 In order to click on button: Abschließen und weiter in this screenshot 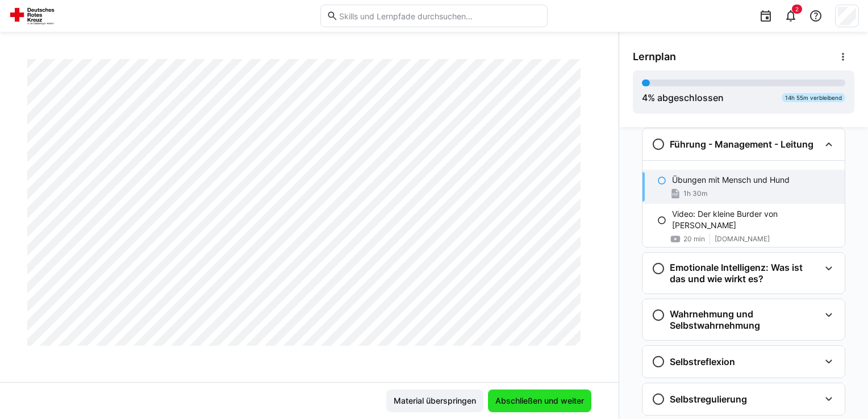, I will do `click(539, 401)`.